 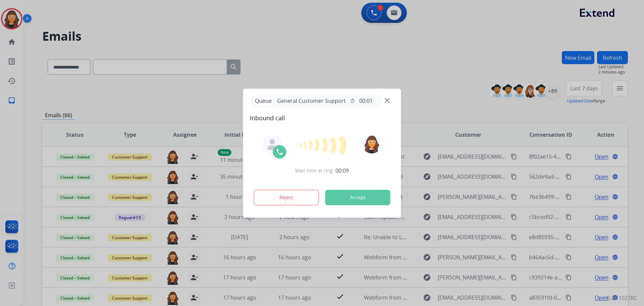 I want to click on span: 00:01, so click(x=366, y=101).